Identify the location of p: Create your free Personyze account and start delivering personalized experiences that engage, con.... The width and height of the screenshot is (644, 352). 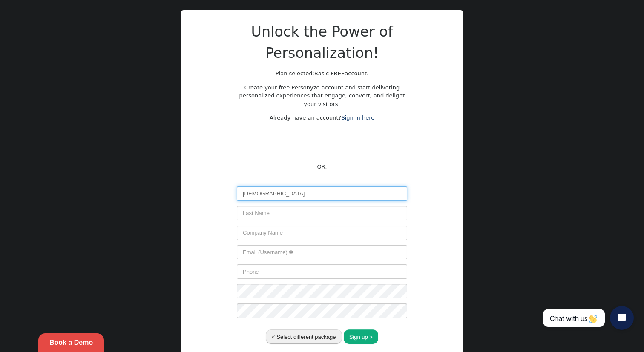
(322, 96).